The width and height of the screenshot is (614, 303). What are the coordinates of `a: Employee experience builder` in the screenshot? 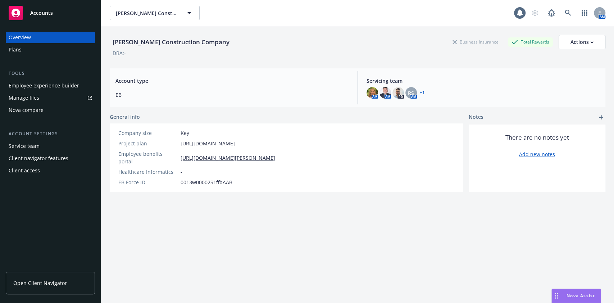 It's located at (50, 86).